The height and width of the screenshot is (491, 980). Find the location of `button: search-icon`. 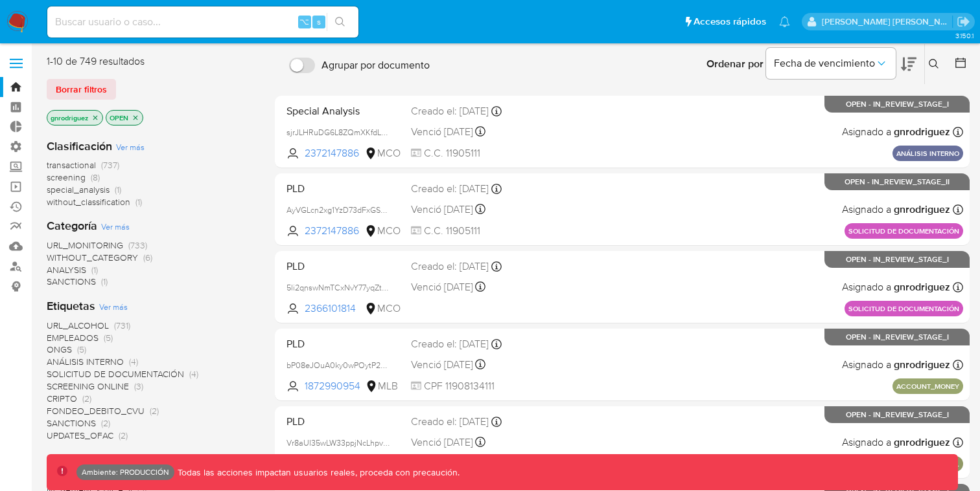

button: search-icon is located at coordinates (340, 22).